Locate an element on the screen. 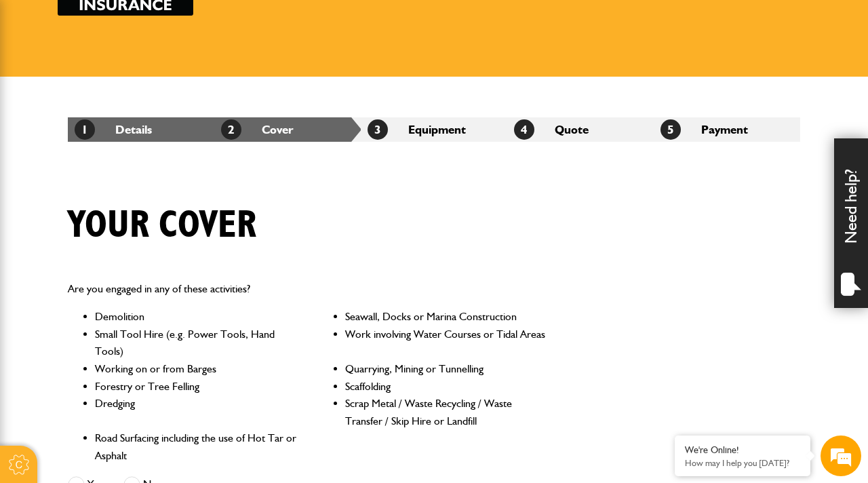 This screenshot has width=868, height=483. li: Dredging is located at coordinates (198, 412).